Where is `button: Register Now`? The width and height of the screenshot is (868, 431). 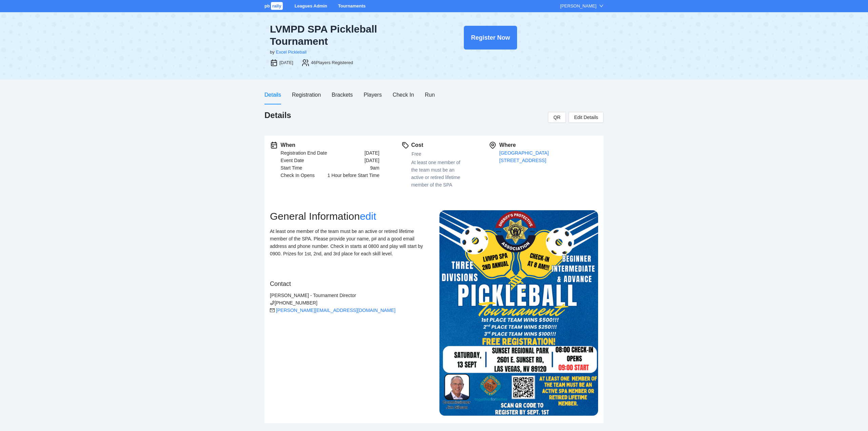
button: Register Now is located at coordinates (490, 38).